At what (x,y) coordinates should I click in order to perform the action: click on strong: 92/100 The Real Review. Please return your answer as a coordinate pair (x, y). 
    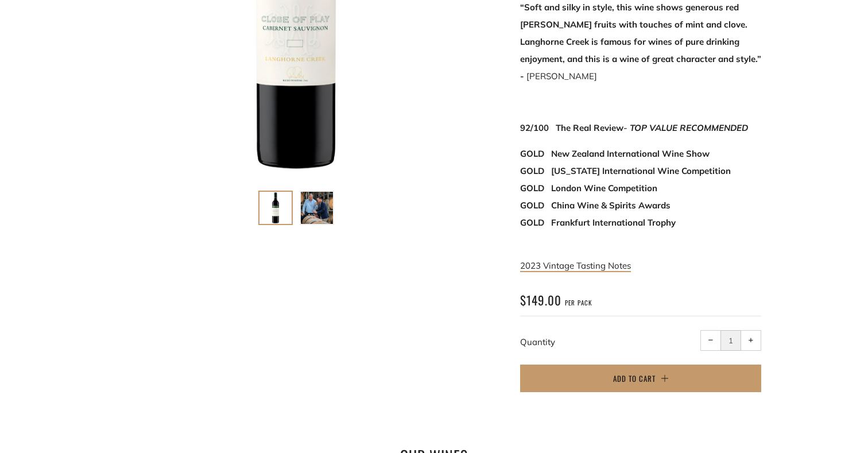
    Looking at the image, I should click on (634, 127).